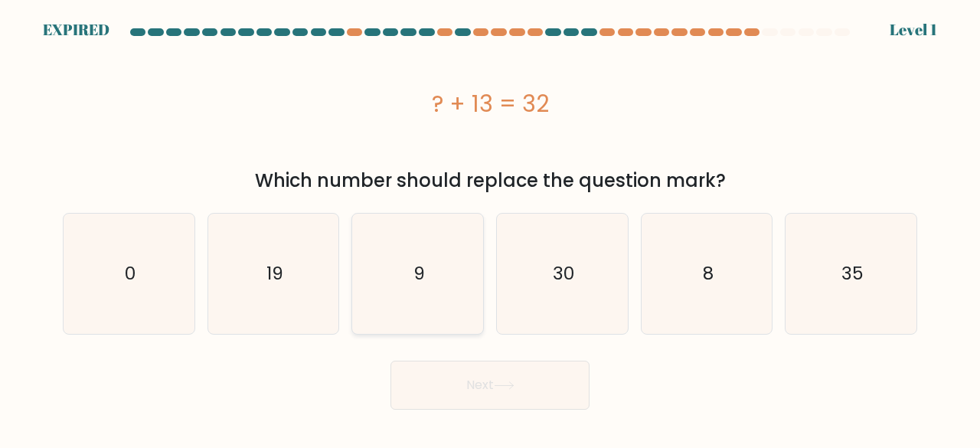 The image size is (980, 448). Describe the element at coordinates (490, 104) in the screenshot. I see `div: ? + 13 = 32` at that location.